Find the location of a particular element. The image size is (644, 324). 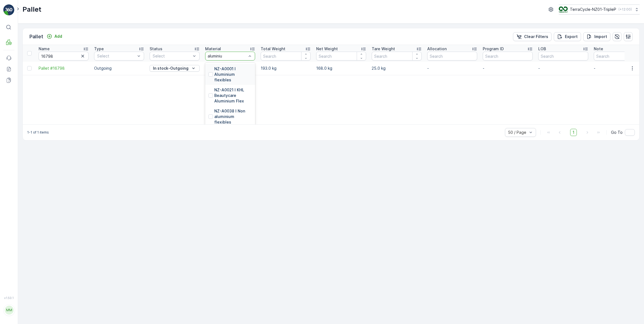

button: MM is located at coordinates (9, 310).